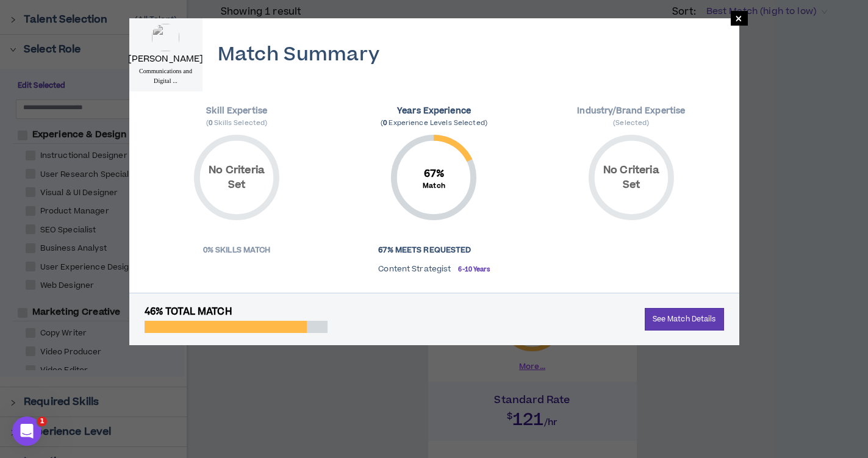  Describe the element at coordinates (188, 311) in the screenshot. I see `span: 46% Total Match` at that location.